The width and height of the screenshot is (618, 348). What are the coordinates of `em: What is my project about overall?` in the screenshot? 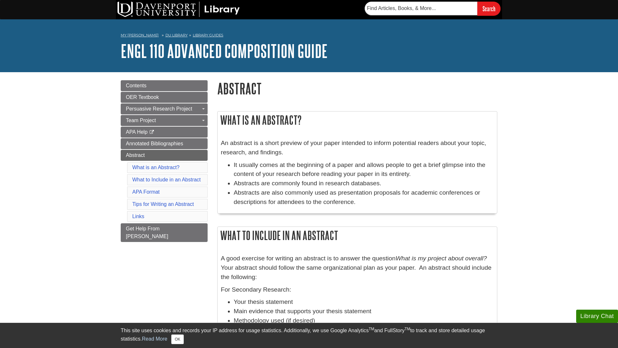 It's located at (442, 258).